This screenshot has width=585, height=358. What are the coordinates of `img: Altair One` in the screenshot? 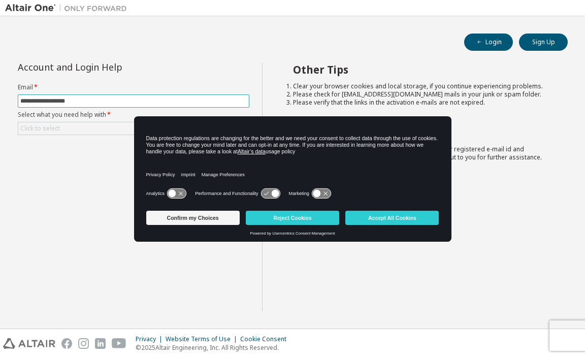 It's located at (69, 8).